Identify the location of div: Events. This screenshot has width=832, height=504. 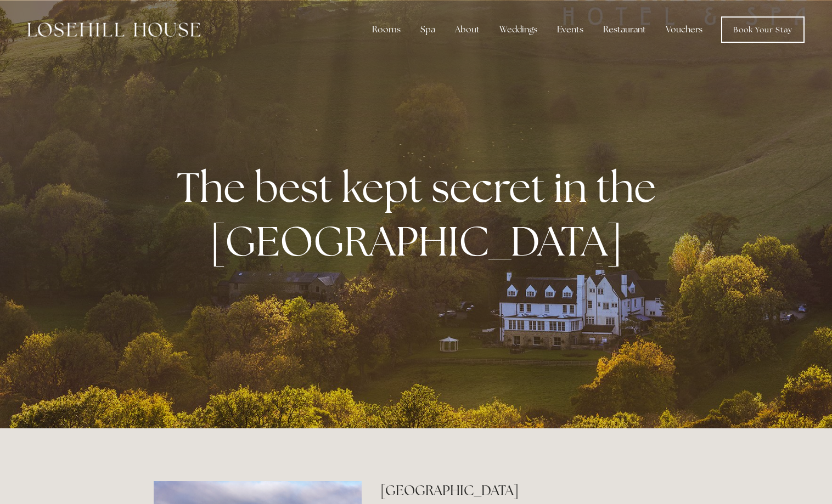
(570, 30).